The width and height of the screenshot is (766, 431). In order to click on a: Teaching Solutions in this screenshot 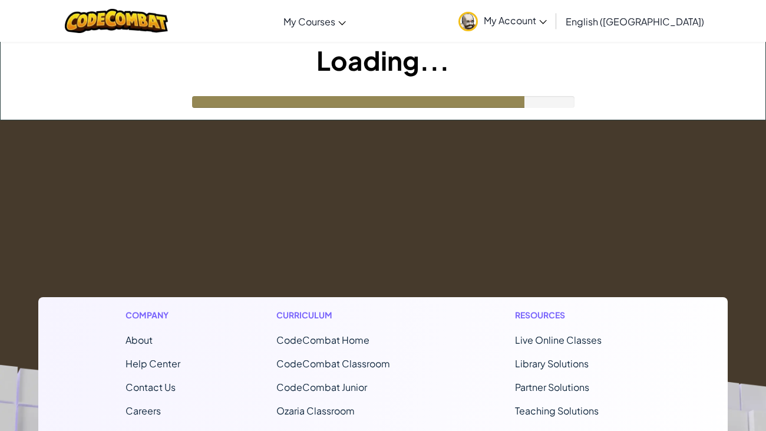, I will do `click(557, 410)`.